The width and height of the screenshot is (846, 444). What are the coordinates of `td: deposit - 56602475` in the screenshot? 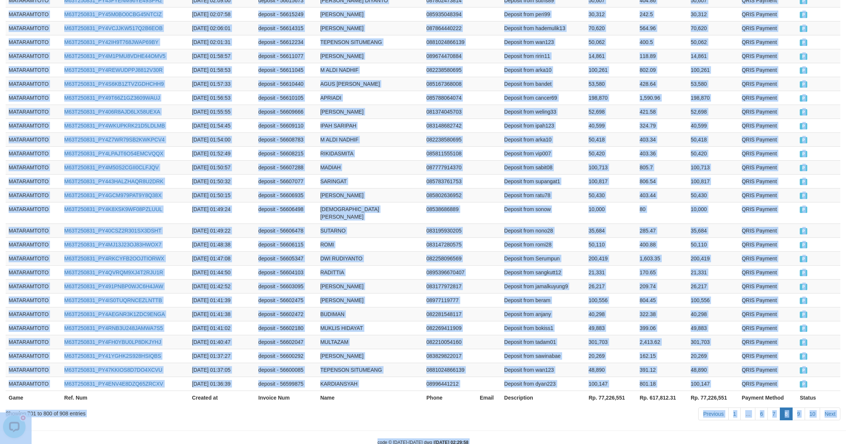 It's located at (286, 300).